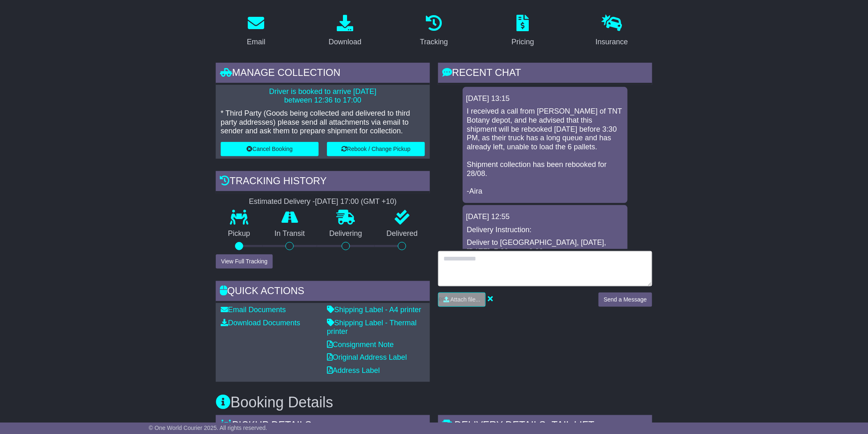 Image resolution: width=868 pixels, height=434 pixels. What do you see at coordinates (256, 31) in the screenshot?
I see `a: Email` at bounding box center [256, 31].